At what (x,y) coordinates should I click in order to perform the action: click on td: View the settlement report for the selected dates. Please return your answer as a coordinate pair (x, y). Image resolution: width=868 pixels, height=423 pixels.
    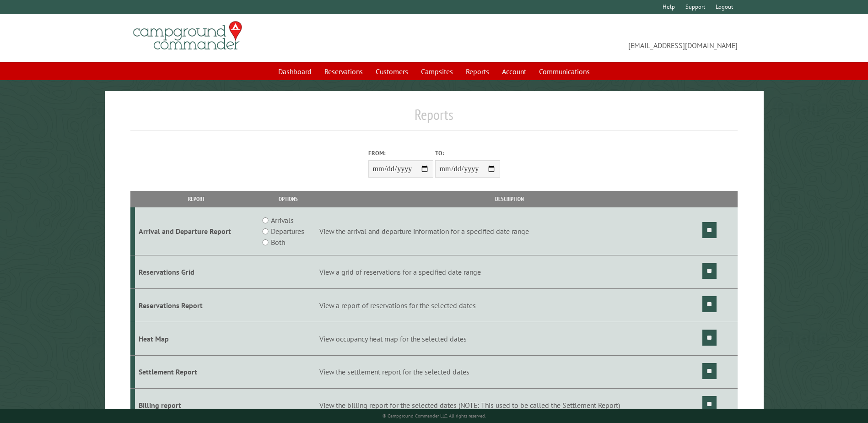
    Looking at the image, I should click on (509, 372).